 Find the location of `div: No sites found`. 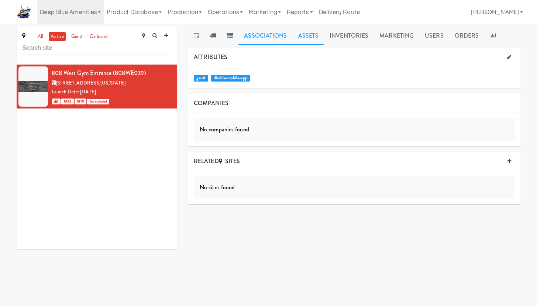

div: No sites found is located at coordinates (354, 188).